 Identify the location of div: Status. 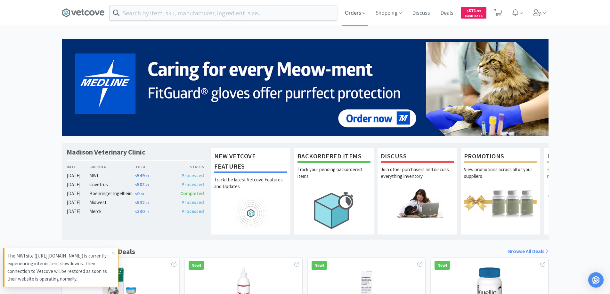
(187, 167).